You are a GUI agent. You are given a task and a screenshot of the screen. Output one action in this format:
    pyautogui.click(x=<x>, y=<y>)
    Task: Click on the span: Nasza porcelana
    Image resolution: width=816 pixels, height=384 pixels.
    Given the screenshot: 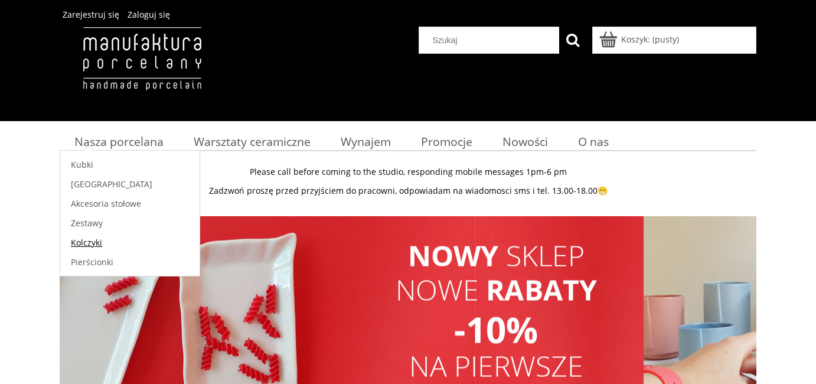 What is the action you would take?
    pyautogui.click(x=119, y=141)
    